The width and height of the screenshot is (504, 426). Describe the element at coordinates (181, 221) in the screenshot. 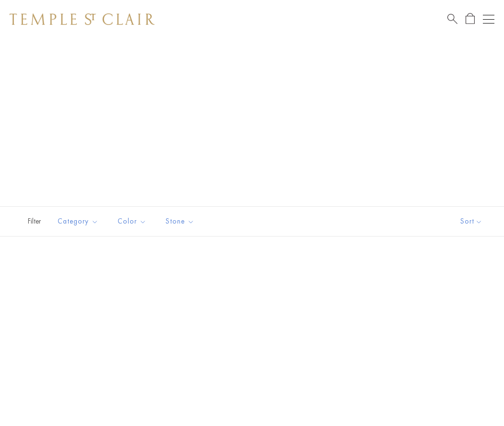

I see `span: Stone` at that location.